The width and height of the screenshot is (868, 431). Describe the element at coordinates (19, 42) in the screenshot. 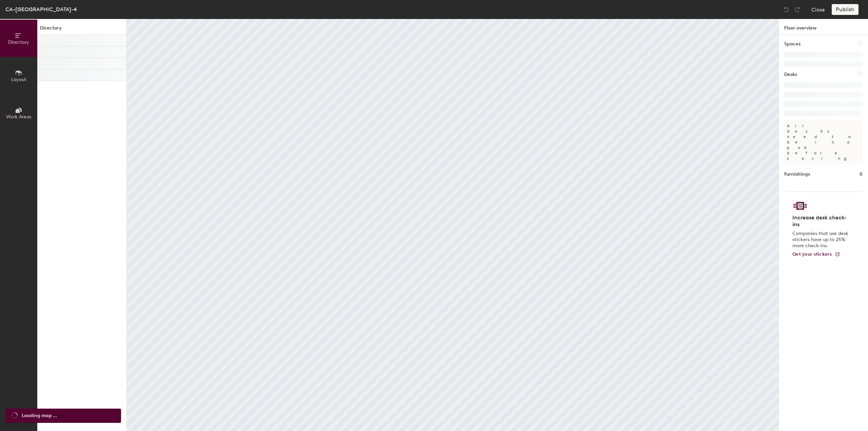

I see `span: Directory` at that location.